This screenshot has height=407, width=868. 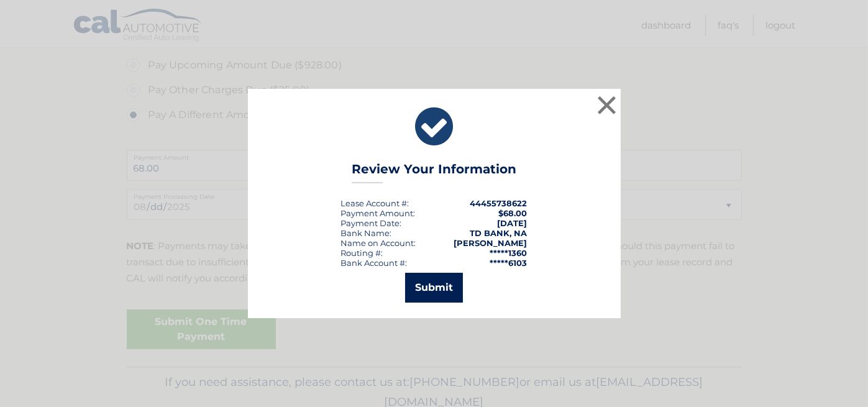 I want to click on strong: TD BANK, NA, so click(x=499, y=233).